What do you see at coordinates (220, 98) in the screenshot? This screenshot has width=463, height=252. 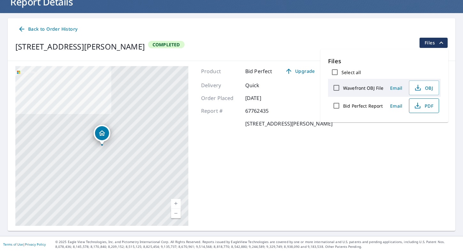 I see `p: Order Placed` at bounding box center [220, 98].